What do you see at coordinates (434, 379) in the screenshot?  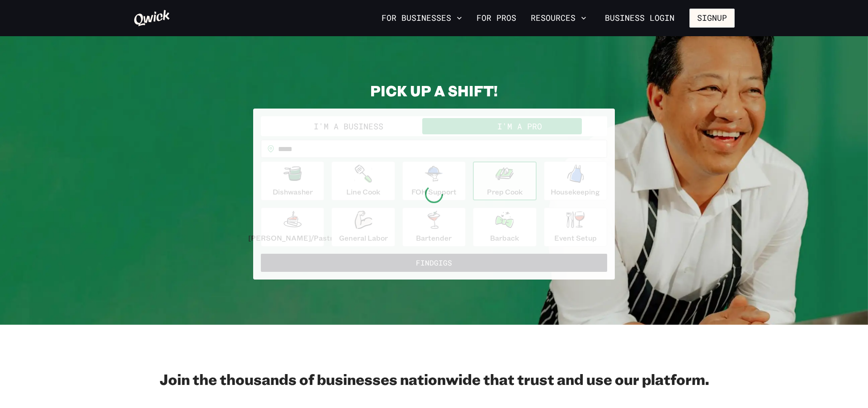 I see `h2: Join the thousands of businesses nationwide that trust and use our platform.` at bounding box center [434, 379].